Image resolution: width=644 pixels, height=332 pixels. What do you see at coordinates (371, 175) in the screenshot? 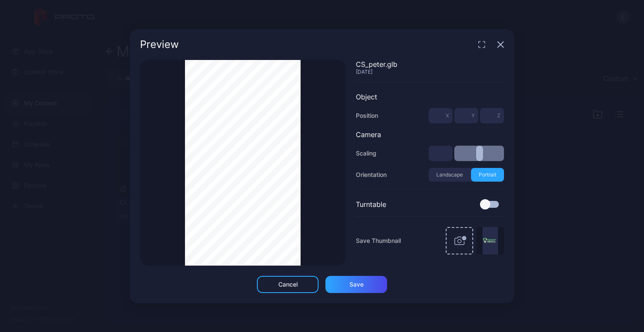
I see `div: Orientation` at bounding box center [371, 175].